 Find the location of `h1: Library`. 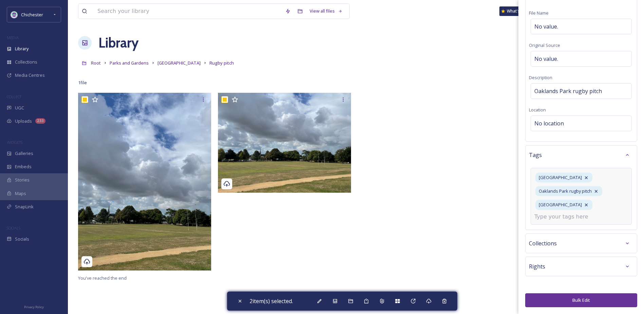

h1: Library is located at coordinates (118, 43).